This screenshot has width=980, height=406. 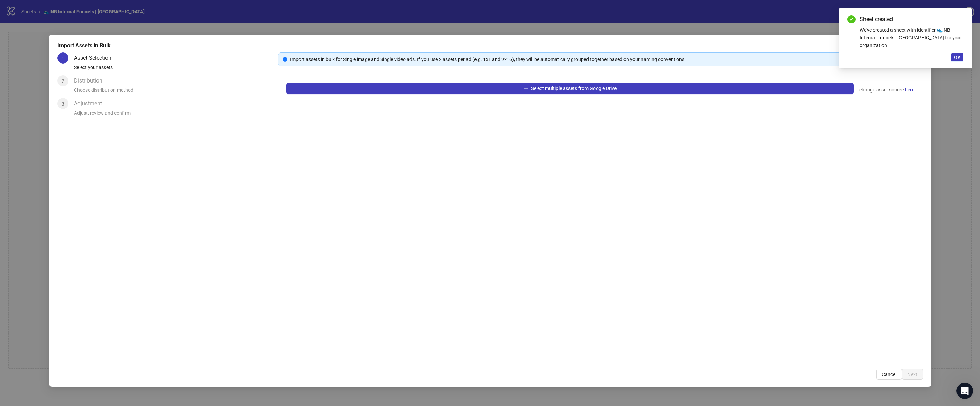 What do you see at coordinates (173, 92) in the screenshot?
I see `div: Choose distribution method` at bounding box center [173, 92].